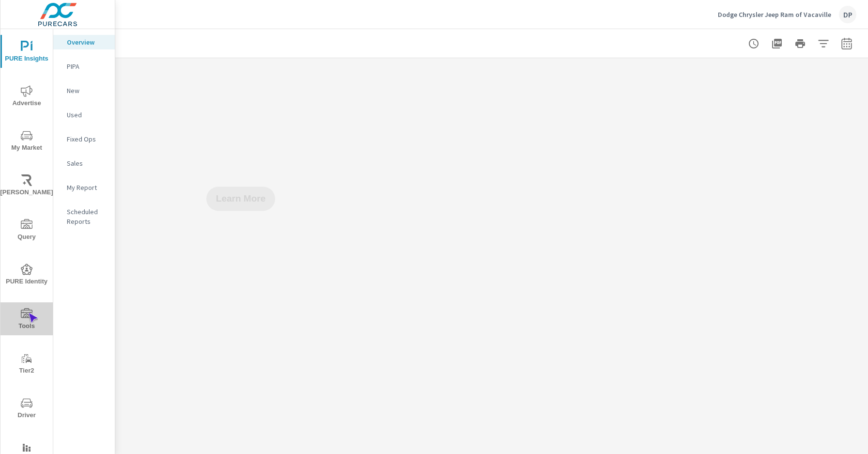  Describe the element at coordinates (847, 44) in the screenshot. I see `button: Select Date Range` at that location.